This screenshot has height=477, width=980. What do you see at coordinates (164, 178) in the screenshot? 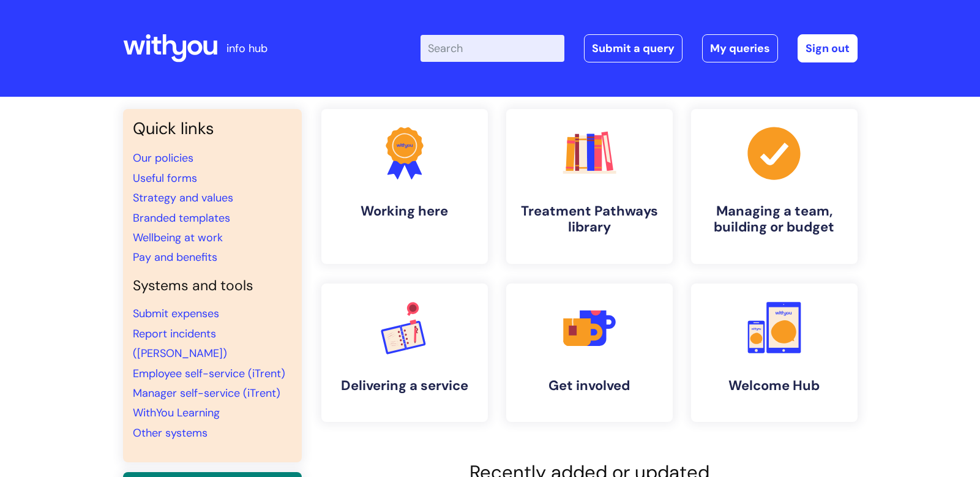
I see `a: Useful forms` at bounding box center [164, 178].